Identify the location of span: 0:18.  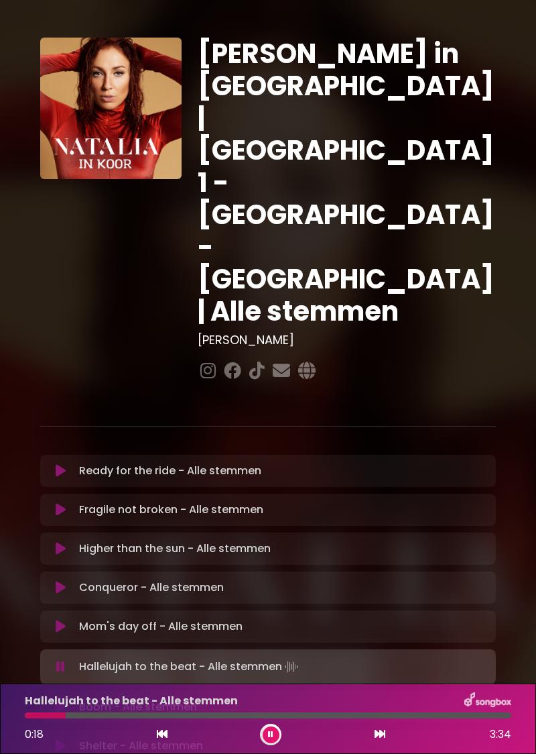
(34, 734).